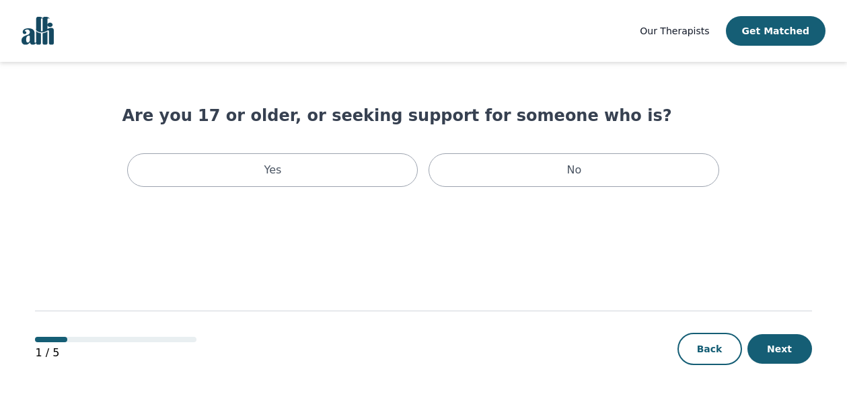 The height and width of the screenshot is (396, 847). What do you see at coordinates (423, 116) in the screenshot?
I see `h1: Are you 17 or older, or seeking support for someone who is?` at bounding box center [423, 116].